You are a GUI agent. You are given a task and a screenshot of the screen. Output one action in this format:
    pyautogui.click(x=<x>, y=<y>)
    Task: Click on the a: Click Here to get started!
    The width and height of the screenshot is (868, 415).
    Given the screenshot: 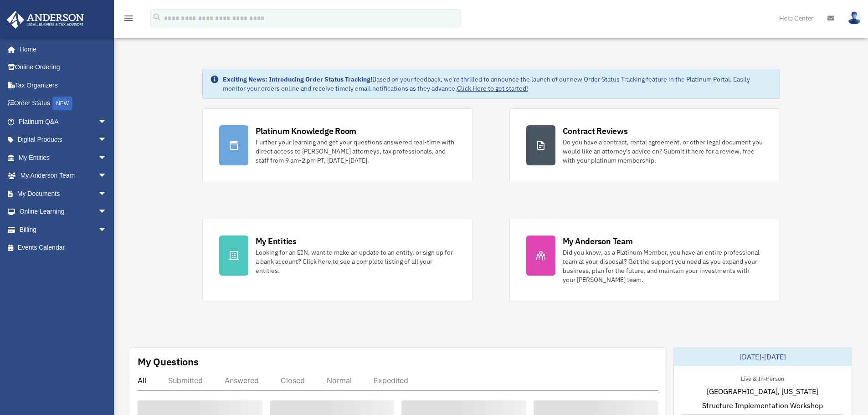 What is the action you would take?
    pyautogui.click(x=492, y=88)
    